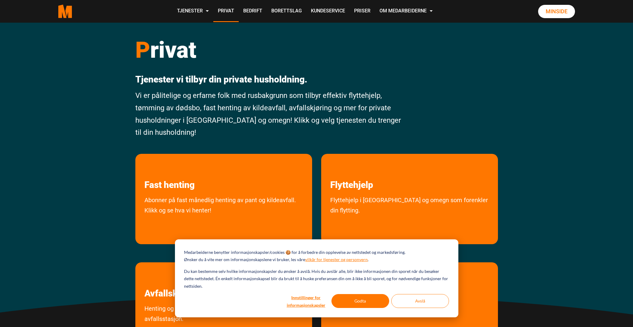 The image size is (633, 327). I want to click on a: vilkår for tjenester og personvern, so click(336, 260).